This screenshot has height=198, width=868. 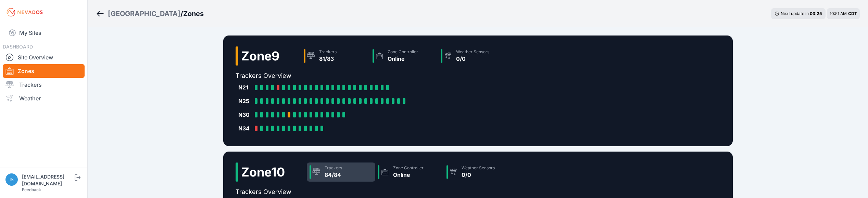 What do you see at coordinates (794, 13) in the screenshot?
I see `span: Next update in` at bounding box center [794, 13].